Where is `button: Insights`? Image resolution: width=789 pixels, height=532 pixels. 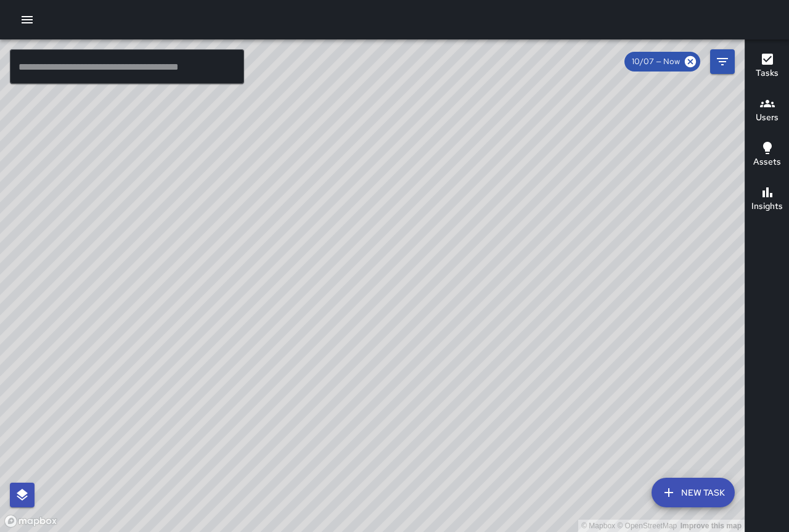 button: Insights is located at coordinates (768, 200).